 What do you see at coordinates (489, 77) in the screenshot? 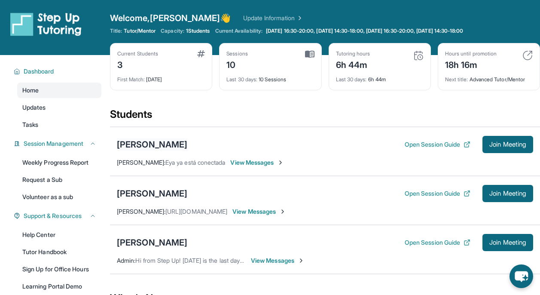
I see `div: Advanced Tutor/Mentor` at bounding box center [489, 77].